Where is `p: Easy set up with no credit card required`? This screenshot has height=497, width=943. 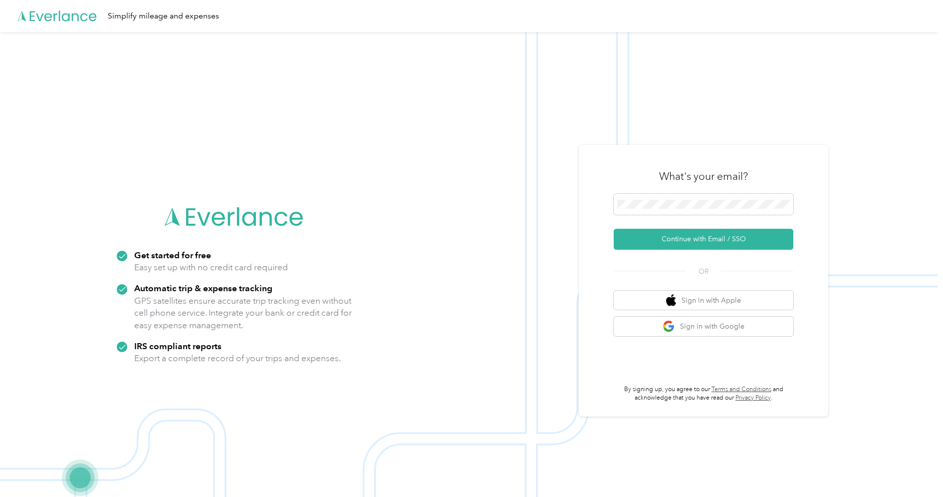 p: Easy set up with no credit card required is located at coordinates (211, 267).